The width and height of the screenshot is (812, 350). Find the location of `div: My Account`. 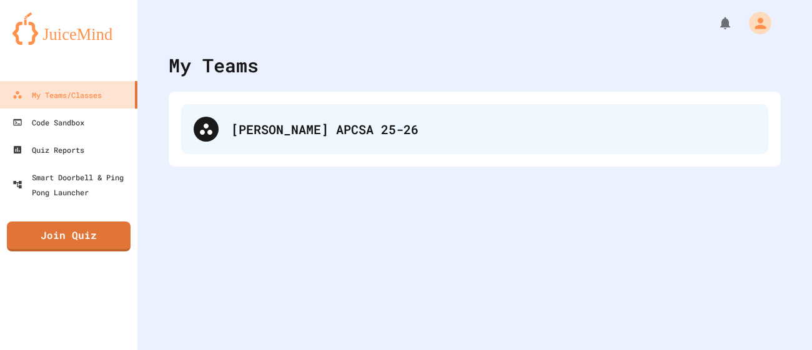

div: My Account is located at coordinates (755, 23).